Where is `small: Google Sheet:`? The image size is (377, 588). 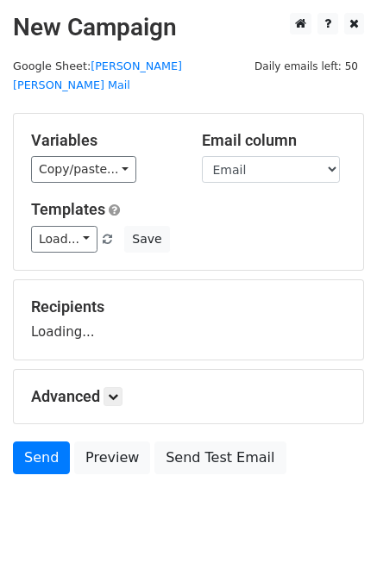 small: Google Sheet: is located at coordinates (98, 76).